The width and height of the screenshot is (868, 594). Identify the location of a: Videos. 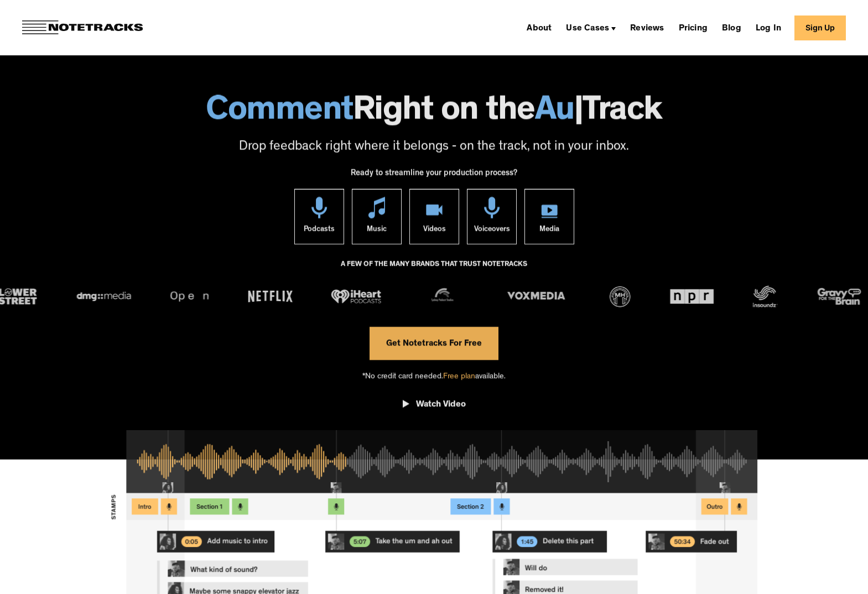
(434, 216).